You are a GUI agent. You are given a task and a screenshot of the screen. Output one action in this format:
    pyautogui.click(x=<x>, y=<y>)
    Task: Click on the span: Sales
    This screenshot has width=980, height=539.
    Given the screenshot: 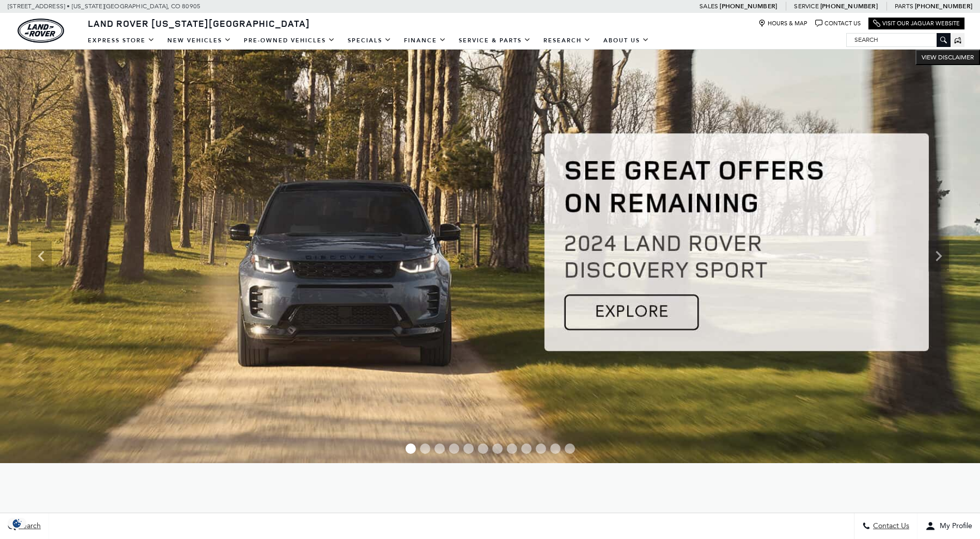 What is the action you would take?
    pyautogui.click(x=709, y=6)
    